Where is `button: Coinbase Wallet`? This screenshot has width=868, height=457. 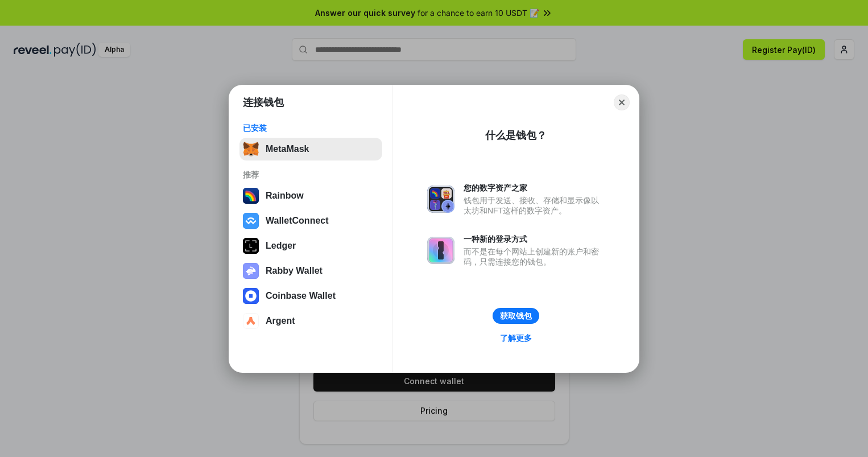
button: Coinbase Wallet is located at coordinates (311, 296).